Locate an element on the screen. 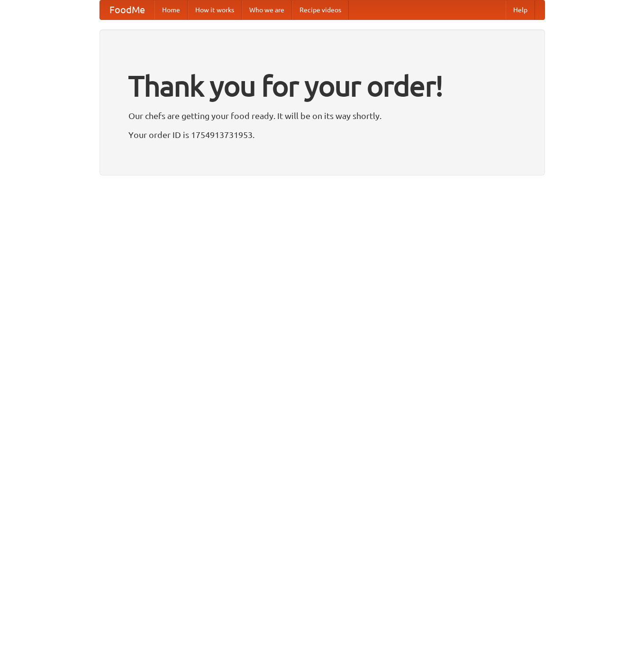 The height and width of the screenshot is (671, 644). a: Who we are is located at coordinates (266, 10).